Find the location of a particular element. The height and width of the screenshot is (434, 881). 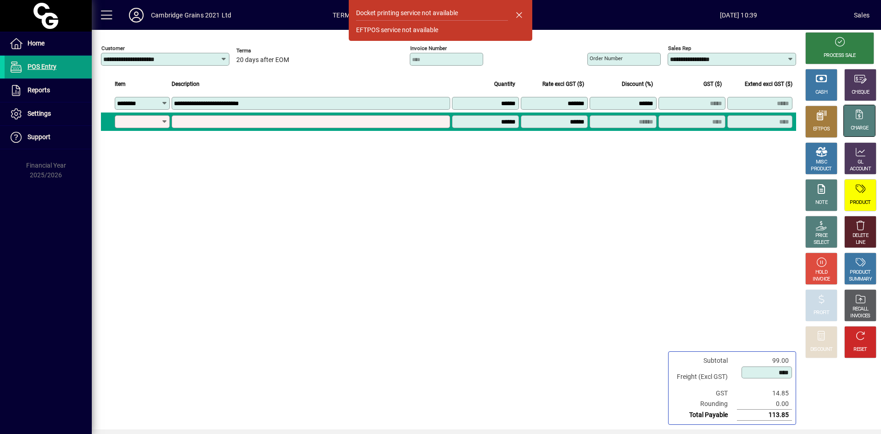

span: Discount (%) is located at coordinates (637, 84).